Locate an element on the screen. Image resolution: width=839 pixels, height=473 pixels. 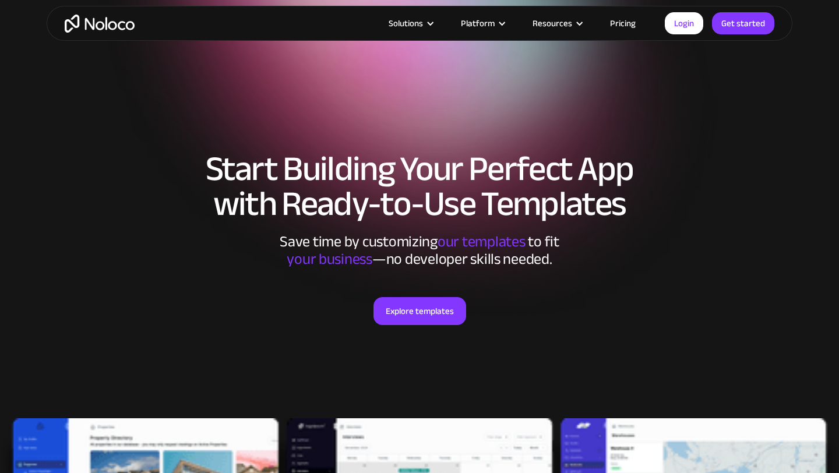
h1: Start Building Your Perfect App with Ready-to-Use Templates is located at coordinates (420, 187).